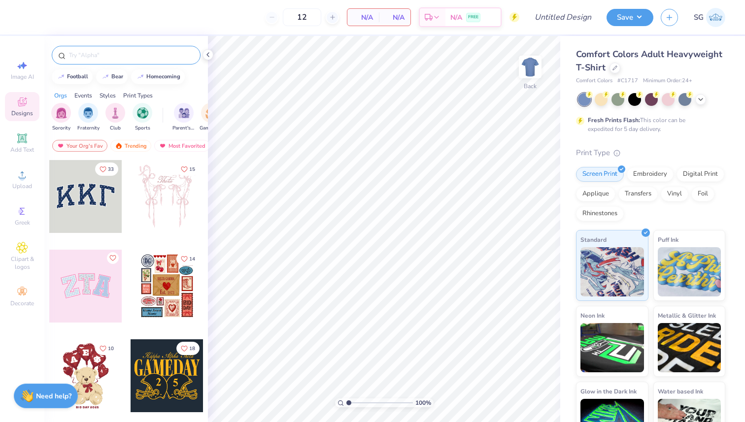  Describe the element at coordinates (473, 17) in the screenshot. I see `span: FREE` at that location.